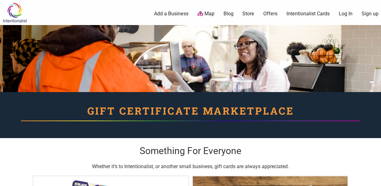 Image resolution: width=381 pixels, height=186 pixels. What do you see at coordinates (308, 14) in the screenshot?
I see `a: Intentionalist Cards` at bounding box center [308, 14].